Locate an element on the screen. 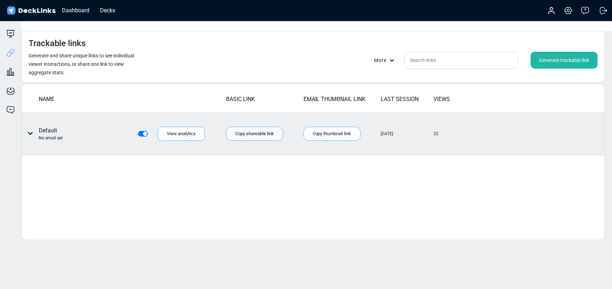 The width and height of the screenshot is (612, 289). img: DeckLinks is located at coordinates (31, 11).